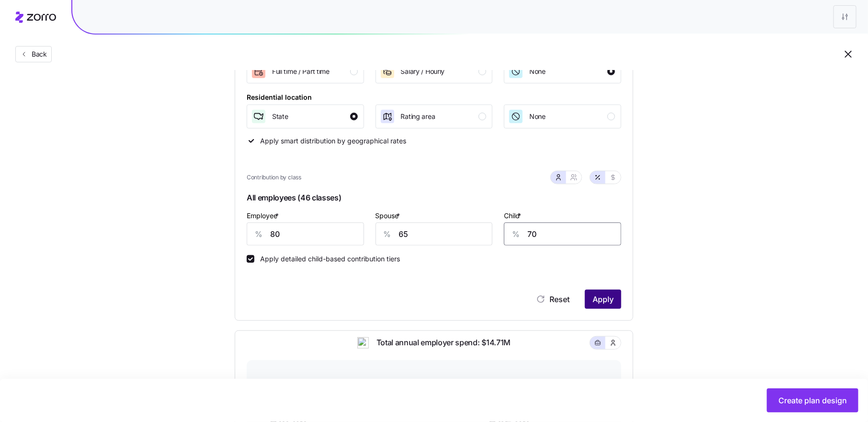  I want to click on label: Child, so click(514, 216).